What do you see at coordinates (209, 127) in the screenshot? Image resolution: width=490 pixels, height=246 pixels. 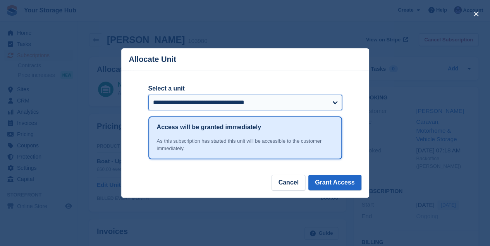 I see `h1: Access will be granted immediately` at bounding box center [209, 127].